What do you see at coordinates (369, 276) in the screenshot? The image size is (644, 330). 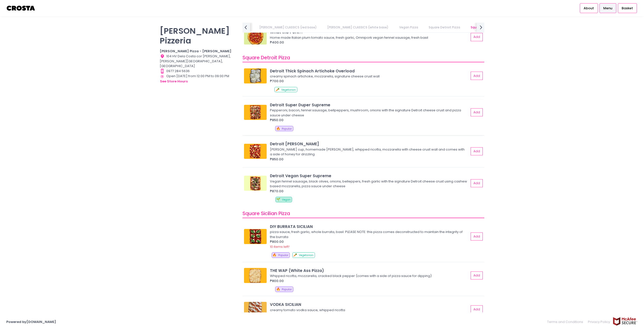 I see `div: Whipped ricotta, mozzarella, cracked black pepper (comes with a side of pizza sauce for dipping)` at bounding box center [369, 276].